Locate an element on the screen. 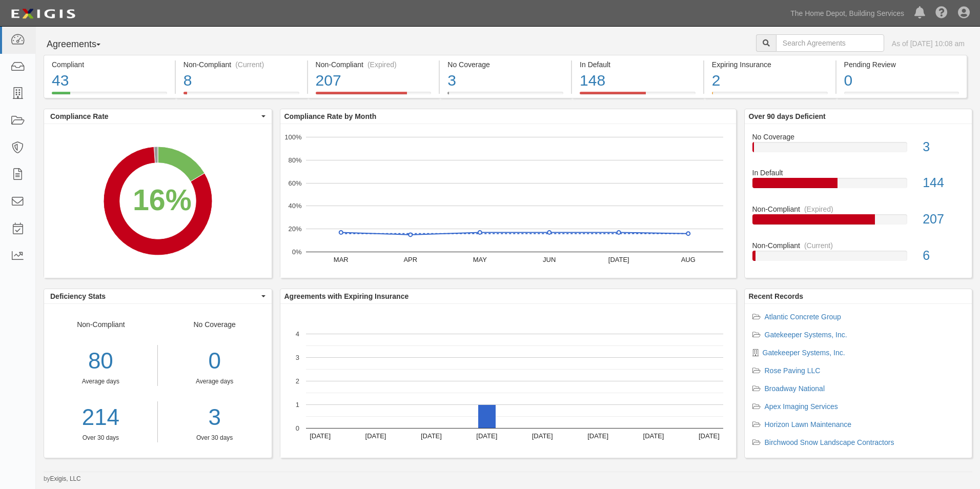 The height and width of the screenshot is (489, 980). span: Deficiency Stats is located at coordinates (154, 296).